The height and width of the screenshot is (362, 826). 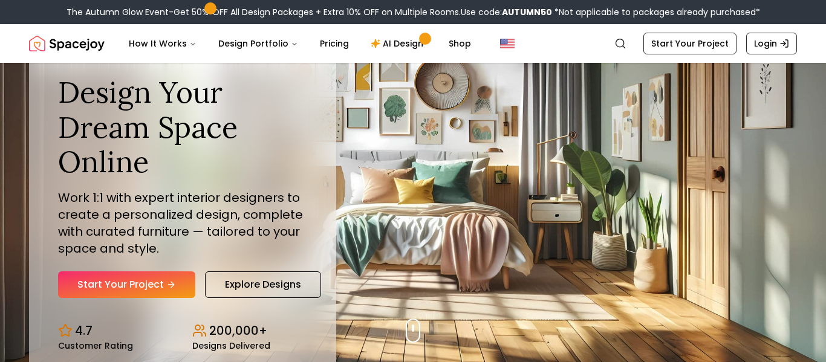 I want to click on p: 200,000+, so click(x=238, y=331).